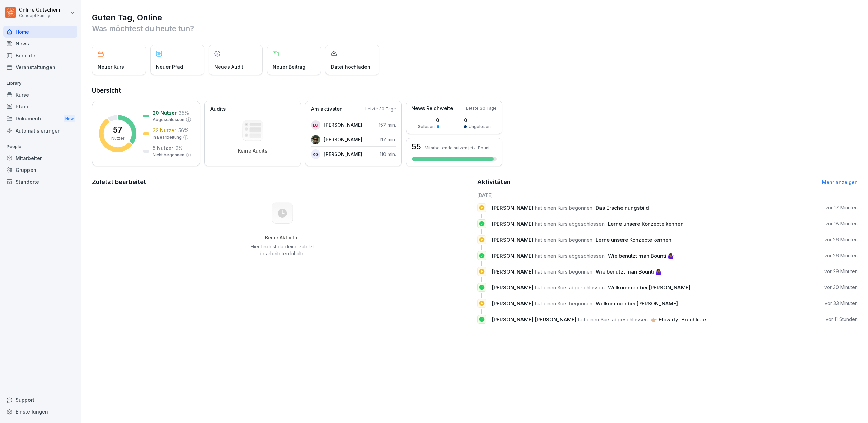 This screenshot has width=868, height=423. Describe the element at coordinates (388, 139) in the screenshot. I see `p: 117 min.` at that location.